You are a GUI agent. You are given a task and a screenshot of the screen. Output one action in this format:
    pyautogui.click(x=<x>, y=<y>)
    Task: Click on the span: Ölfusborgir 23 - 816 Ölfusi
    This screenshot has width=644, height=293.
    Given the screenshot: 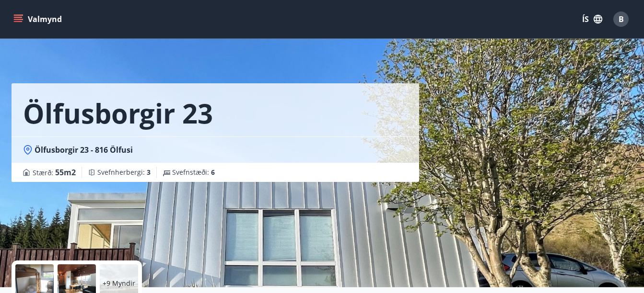 What is the action you would take?
    pyautogui.click(x=83, y=150)
    